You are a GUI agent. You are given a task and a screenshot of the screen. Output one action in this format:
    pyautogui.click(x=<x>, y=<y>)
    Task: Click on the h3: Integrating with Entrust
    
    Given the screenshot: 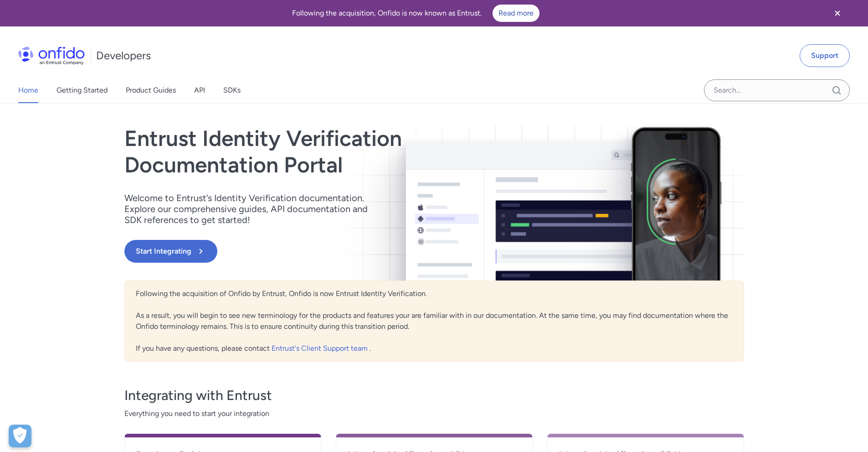 What is the action you would take?
    pyautogui.click(x=434, y=396)
    